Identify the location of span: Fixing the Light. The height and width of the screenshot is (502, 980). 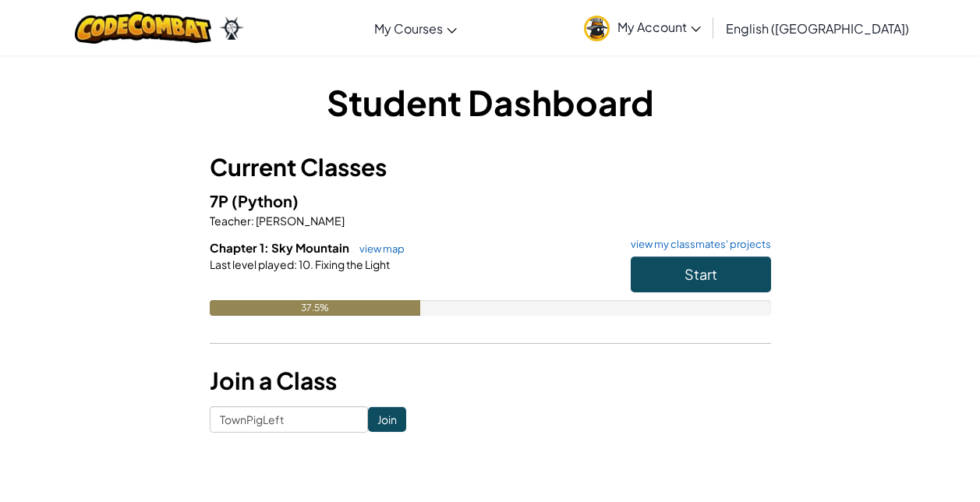
(352, 264).